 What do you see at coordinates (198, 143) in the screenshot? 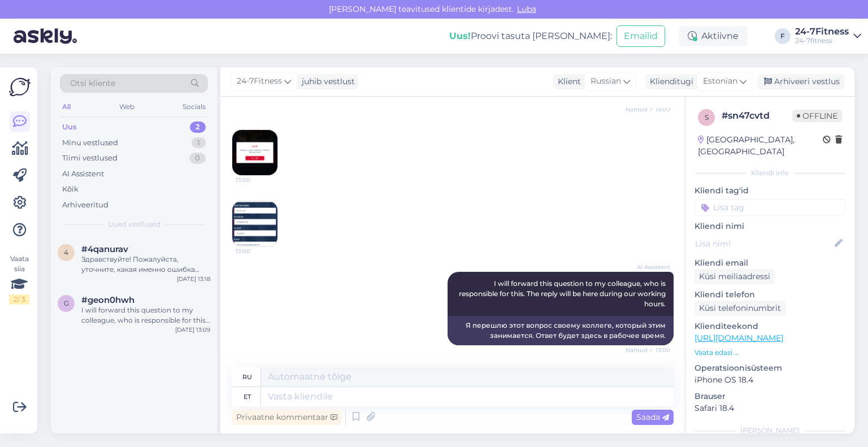
I see `div: 1` at bounding box center [198, 143].